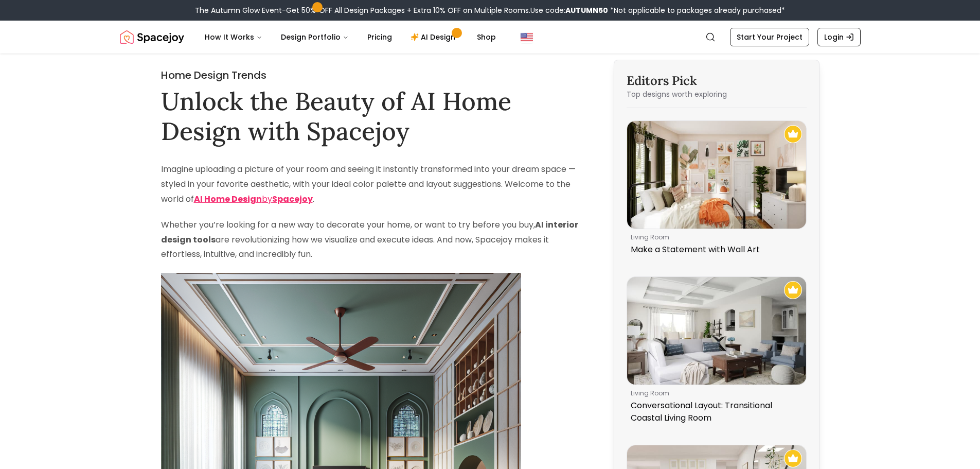  Describe the element at coordinates (380, 37) in the screenshot. I see `a: Pricing` at that location.